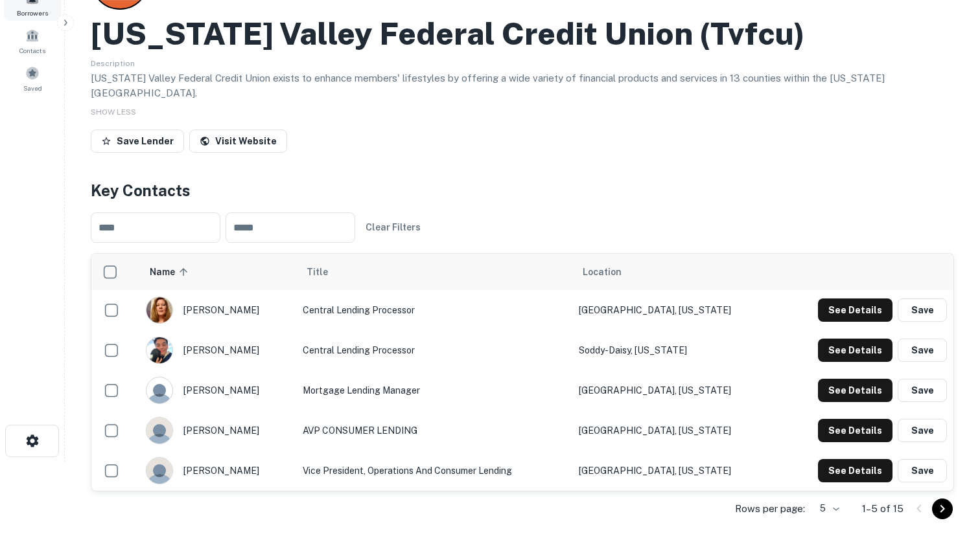 Image resolution: width=980 pixels, height=560 pixels. Describe the element at coordinates (32, 41) in the screenshot. I see `div: Contacts` at that location.